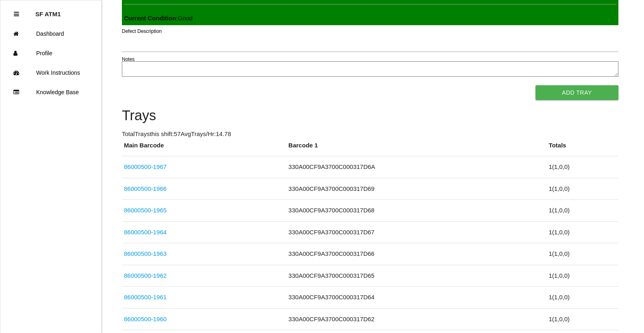 The image size is (644, 333). What do you see at coordinates (145, 275) in the screenshot?
I see `a: 86000500-1962` at bounding box center [145, 275].